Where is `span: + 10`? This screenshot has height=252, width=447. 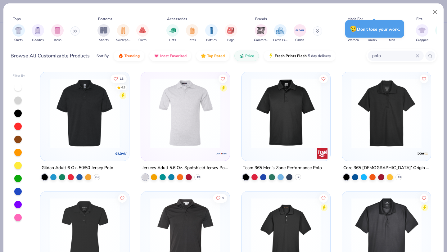 span: + 10 is located at coordinates (398, 177).